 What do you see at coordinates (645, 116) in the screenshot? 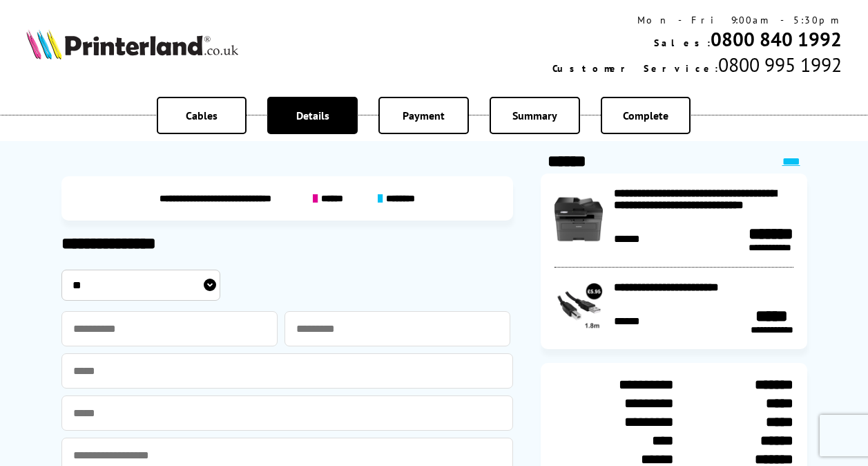
I see `span: Complete` at bounding box center [645, 116].